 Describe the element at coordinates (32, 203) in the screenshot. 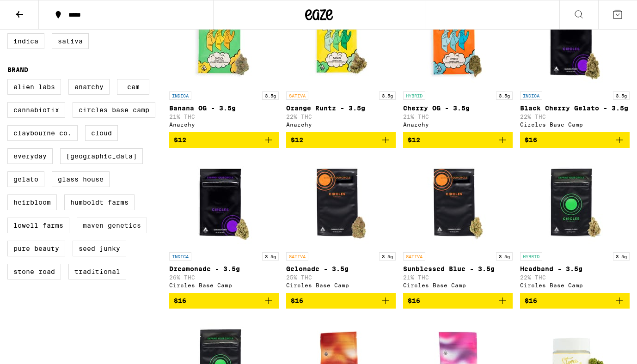

I see `label: Heirbloom` at that location.